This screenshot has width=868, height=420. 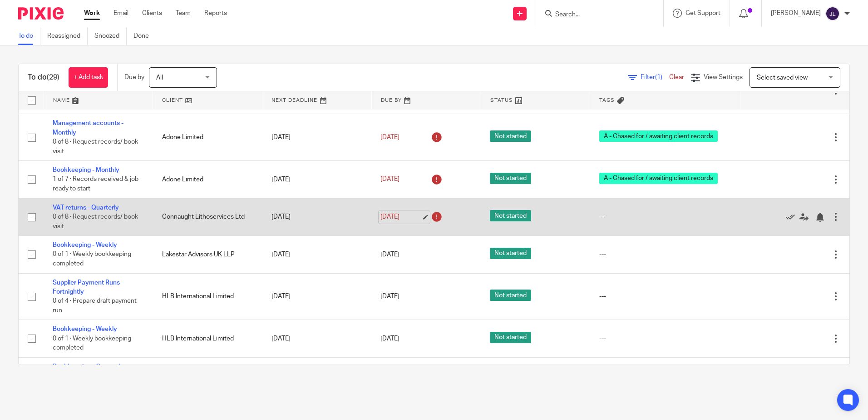 What do you see at coordinates (88, 77) in the screenshot?
I see `a: + Add task` at bounding box center [88, 77].